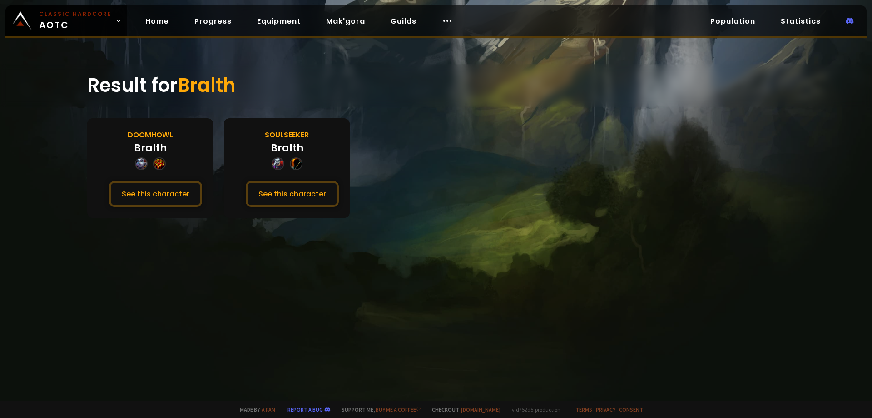 This screenshot has width=872, height=418. I want to click on span: v. d752d5 - production, so click(533, 409).